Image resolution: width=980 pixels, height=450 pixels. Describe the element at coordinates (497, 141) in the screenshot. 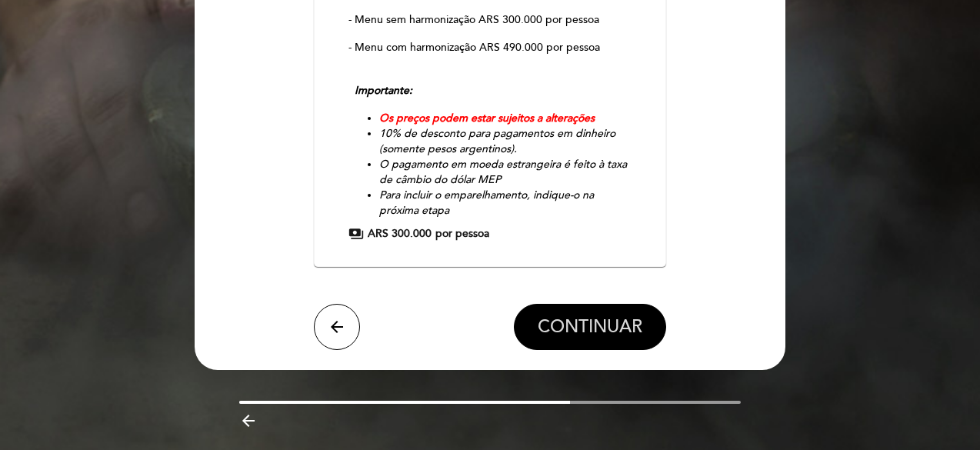

I see `em: 10% de desconto para pagamentos em dinheiro (somente pesos argentinos).` at that location.